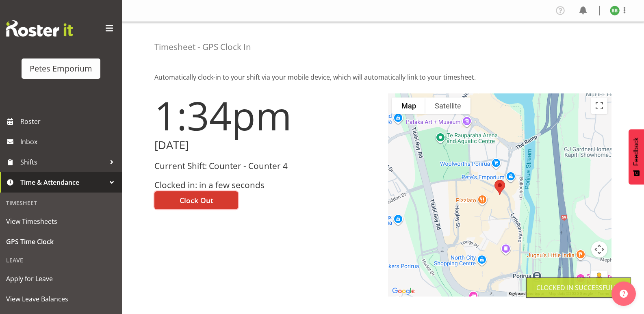 The width and height of the screenshot is (644, 314). Describe the element at coordinates (63, 183) in the screenshot. I see `span: Time & Attendance` at that location.